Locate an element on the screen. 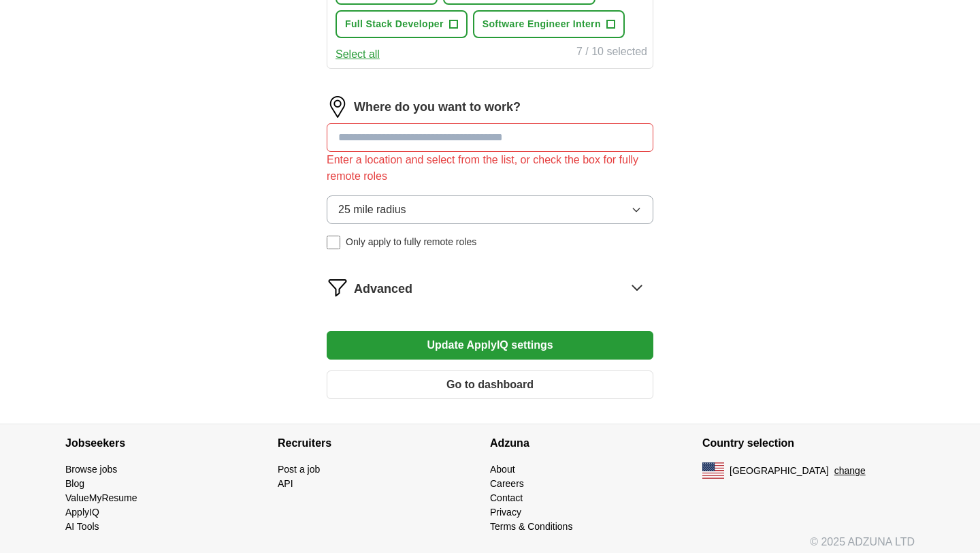  button: Update ApplyIQ settings is located at coordinates (490, 346).